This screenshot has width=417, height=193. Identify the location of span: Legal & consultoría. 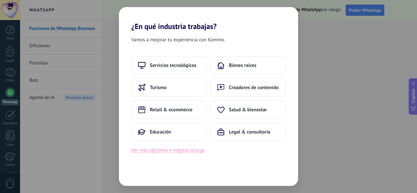
(249, 132).